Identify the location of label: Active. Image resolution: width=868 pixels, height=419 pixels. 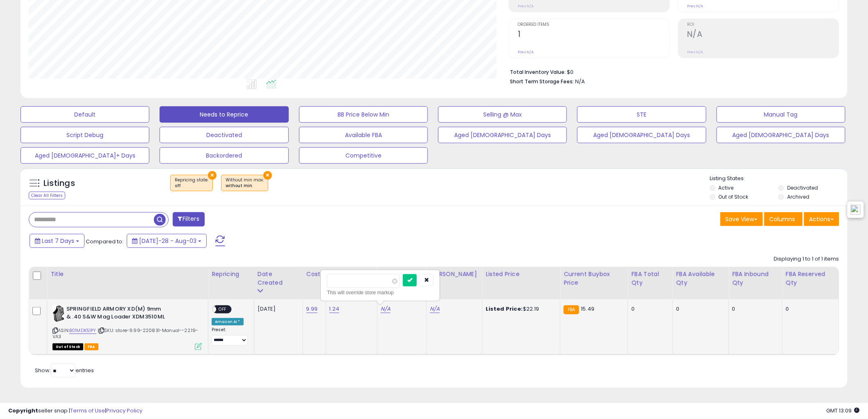
(726, 187).